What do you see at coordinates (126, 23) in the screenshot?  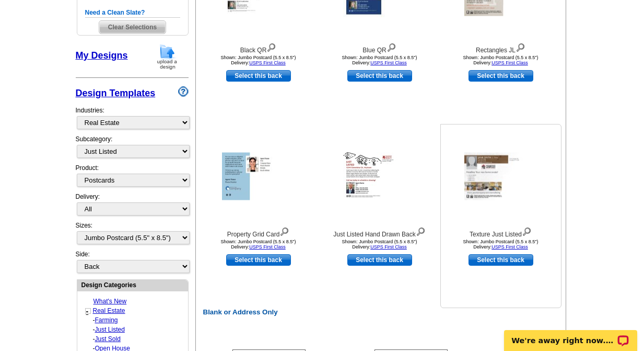 I see `button: Open LiveChat chat widget` at bounding box center [126, 23].